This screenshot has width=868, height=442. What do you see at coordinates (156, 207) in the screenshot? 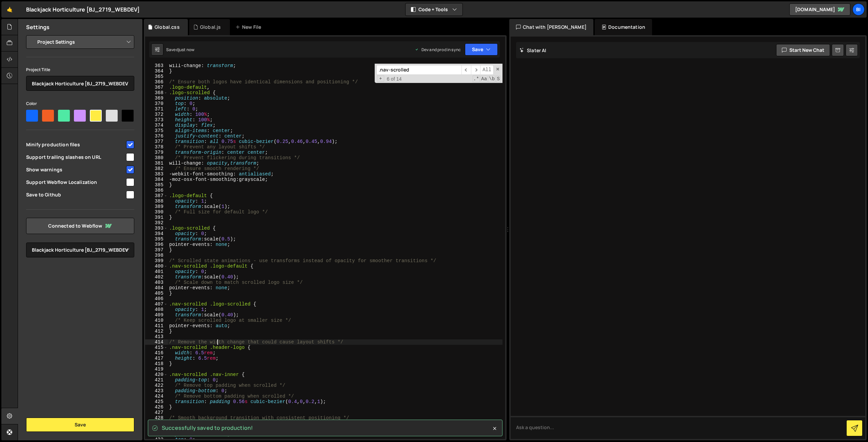
I see `div: 389` at bounding box center [156, 207].